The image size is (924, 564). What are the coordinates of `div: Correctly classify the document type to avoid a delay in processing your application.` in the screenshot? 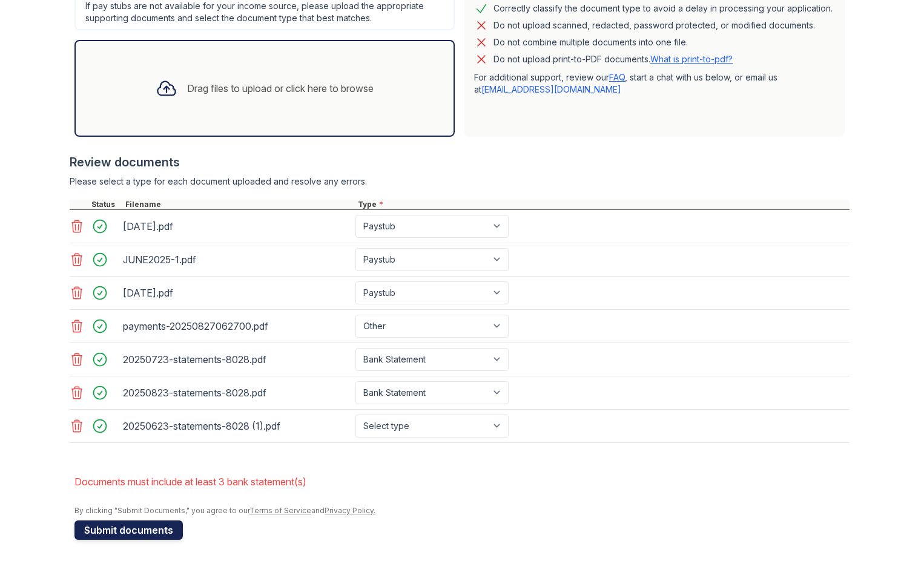 It's located at (663, 8).